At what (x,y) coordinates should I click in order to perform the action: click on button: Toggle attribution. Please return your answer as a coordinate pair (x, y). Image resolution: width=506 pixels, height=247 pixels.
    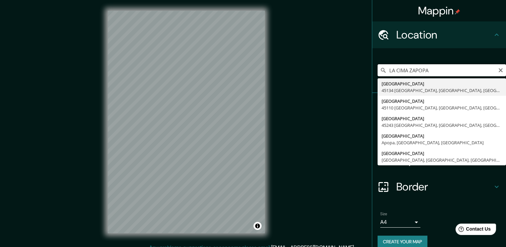
    Looking at the image, I should click on (258, 226).